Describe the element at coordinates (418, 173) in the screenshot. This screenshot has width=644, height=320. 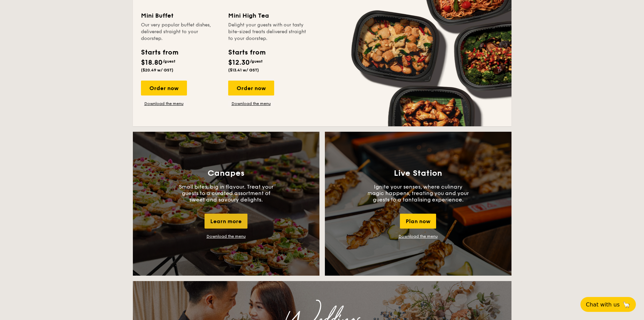
I see `h3: Live Station` at that location.